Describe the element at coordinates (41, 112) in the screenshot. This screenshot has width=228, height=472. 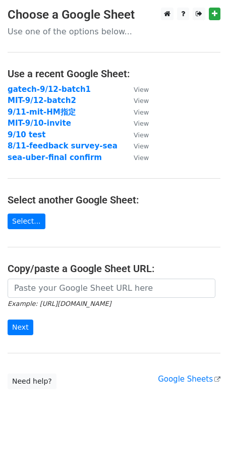
I see `strong: 9/11-mit-HM指定` at that location.